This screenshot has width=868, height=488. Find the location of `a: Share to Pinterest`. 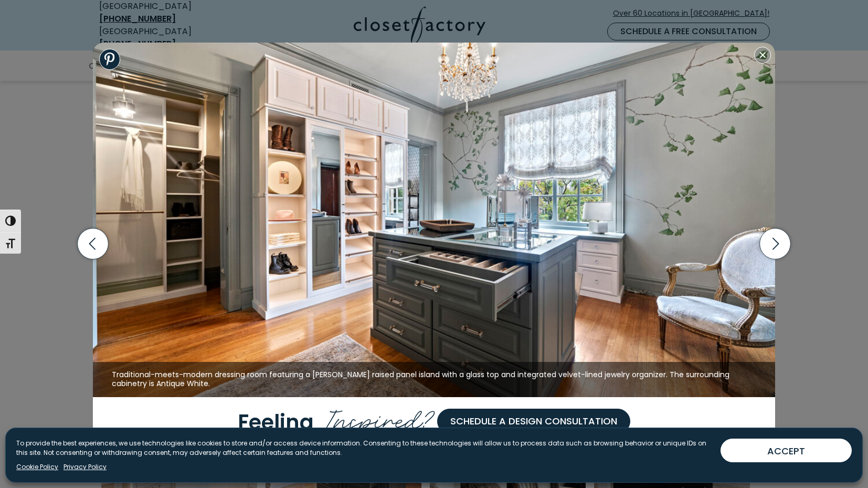

a: Share to Pinterest is located at coordinates (110, 59).